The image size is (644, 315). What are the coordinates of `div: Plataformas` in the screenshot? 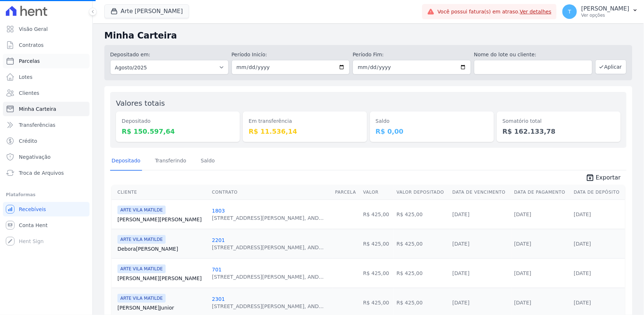 It's located at (46, 195).